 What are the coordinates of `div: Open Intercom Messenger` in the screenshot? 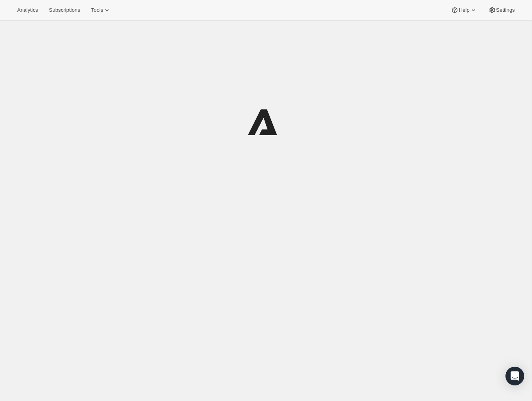 It's located at (515, 376).